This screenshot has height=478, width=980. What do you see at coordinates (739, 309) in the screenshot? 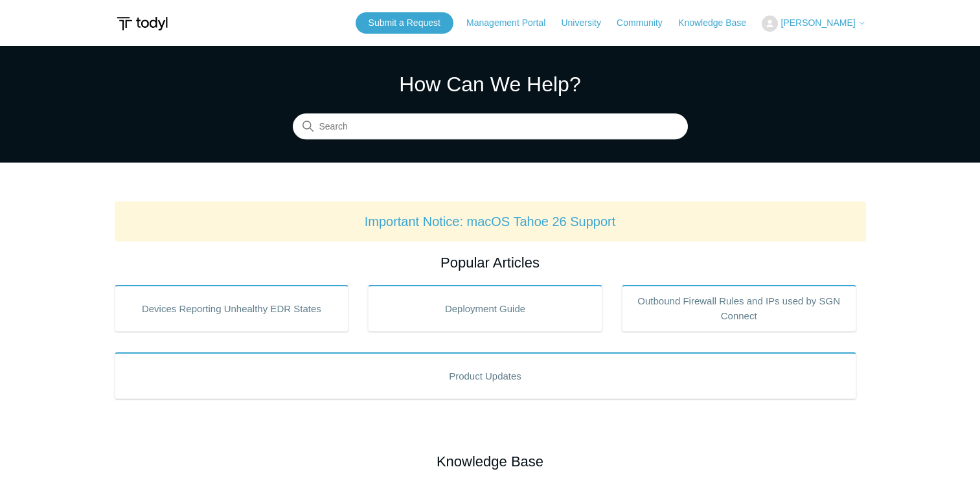
I see `a: Outbound Firewall Rules and IPs used by SGN Connect` at bounding box center [739, 309].